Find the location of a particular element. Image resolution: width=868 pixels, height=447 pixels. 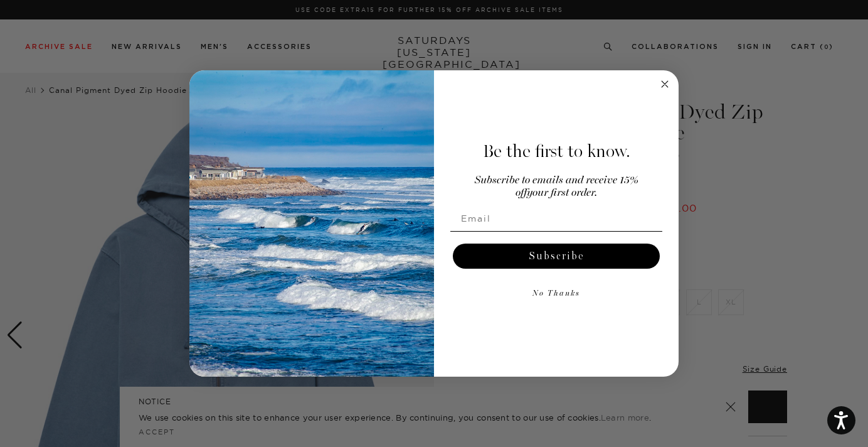

span: Be the first to know. is located at coordinates (556, 151).